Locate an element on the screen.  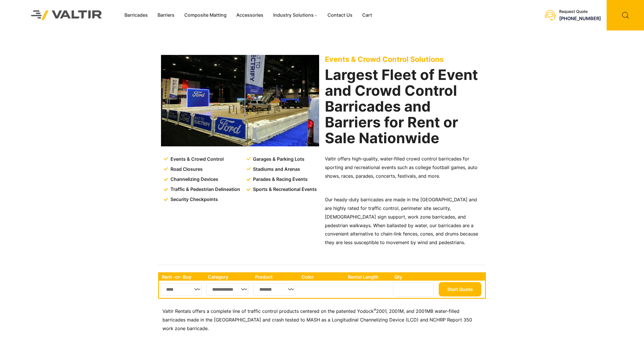
span: Parades & Racing Events is located at coordinates (280, 180).